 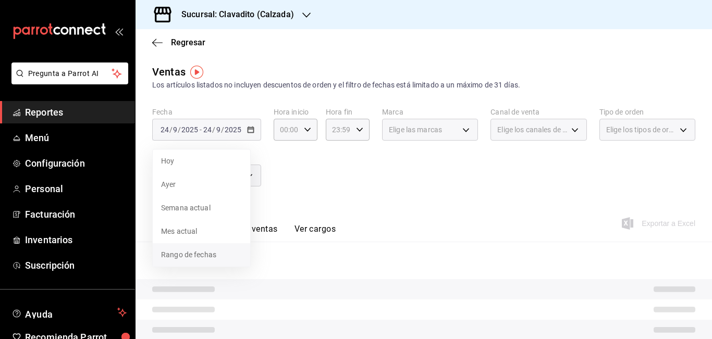 I want to click on div: Los artículos listados no incluyen descuentos de orden y el filtro de fechas está limitado a un m..., so click(x=424, y=85).